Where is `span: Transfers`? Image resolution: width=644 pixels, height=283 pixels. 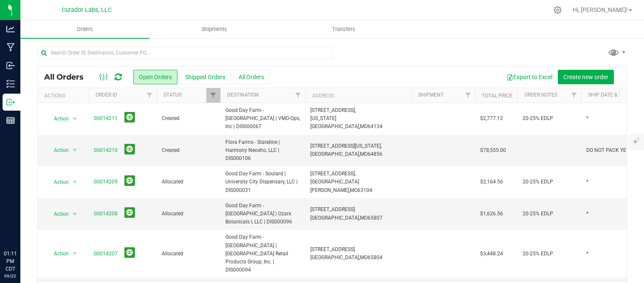
span: Transfers is located at coordinates (343, 29).